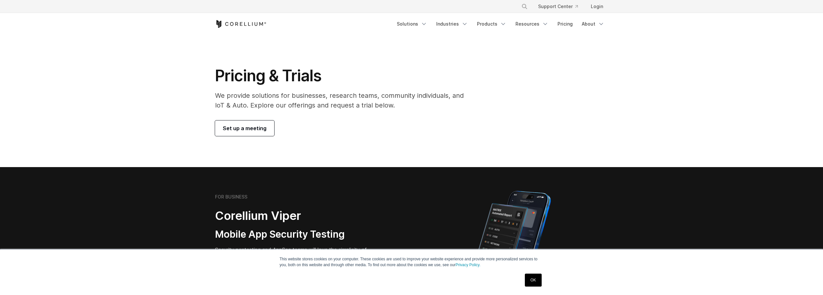 The width and height of the screenshot is (823, 295). I want to click on h1: Pricing & Trials, so click(344, 76).